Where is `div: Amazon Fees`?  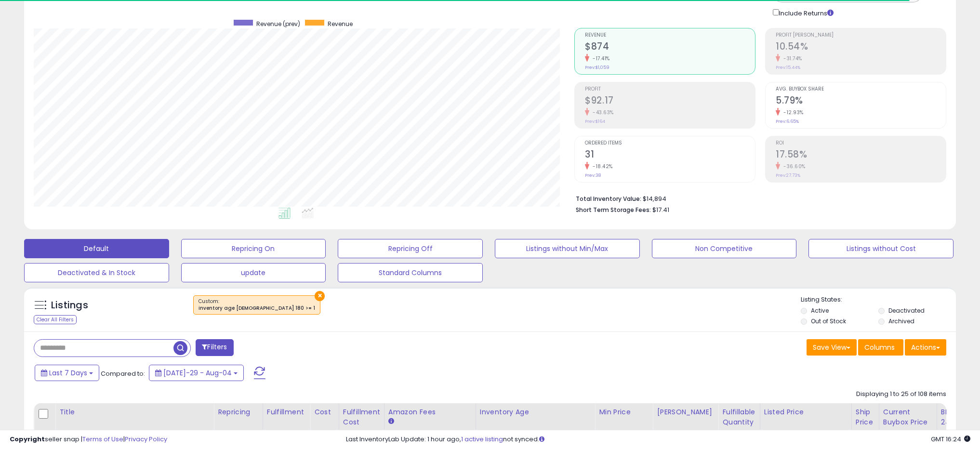 div: Amazon Fees is located at coordinates (429, 412).